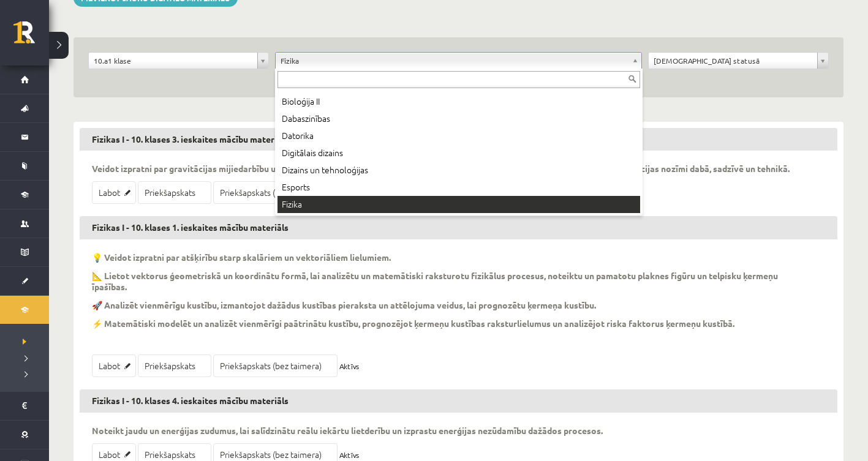 The height and width of the screenshot is (461, 868). What do you see at coordinates (459, 204) in the screenshot?
I see `div: Fizika` at bounding box center [459, 204].